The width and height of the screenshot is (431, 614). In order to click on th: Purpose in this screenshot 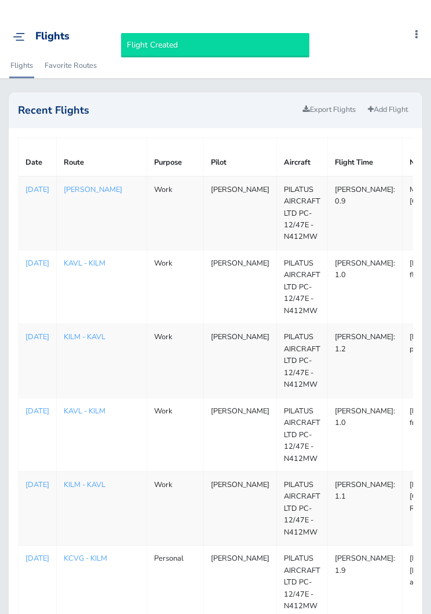, I will do `click(176, 156)`.